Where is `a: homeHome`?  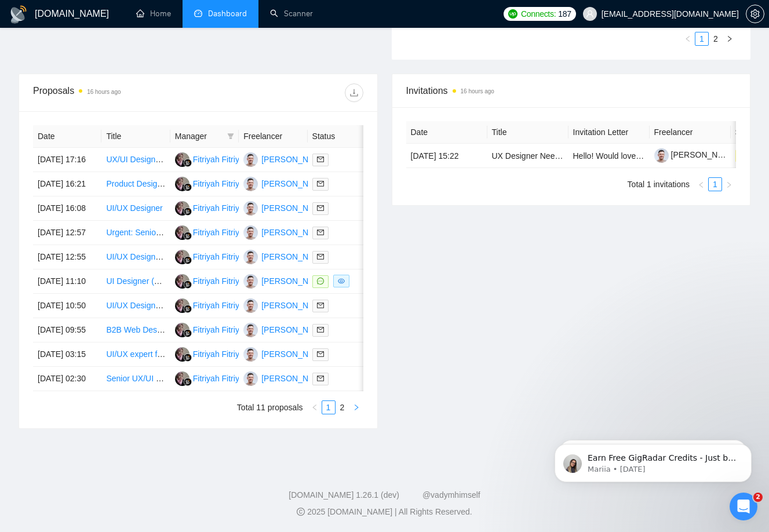
a: homeHome is located at coordinates (153, 14).